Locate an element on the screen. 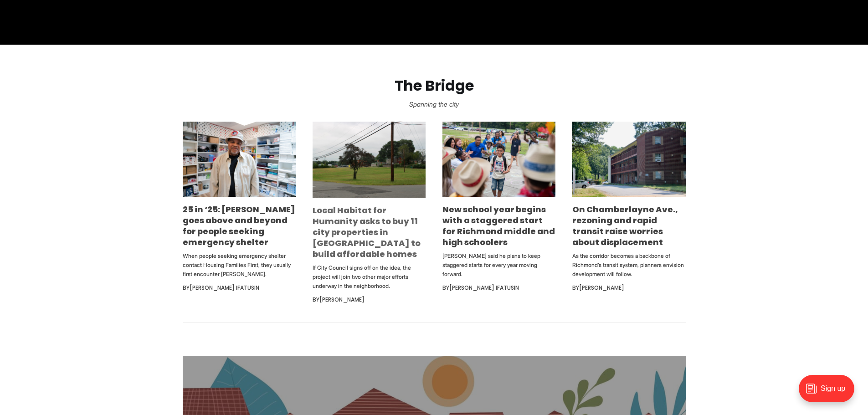  p: If City Council signs off on the idea, the project will join two other major efforts underway in ... is located at coordinates (369, 277).